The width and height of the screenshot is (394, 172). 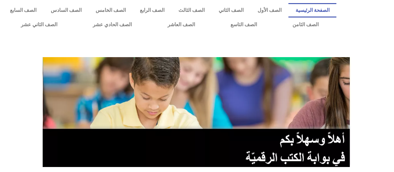 I want to click on a: الصف العاشر, so click(x=181, y=25).